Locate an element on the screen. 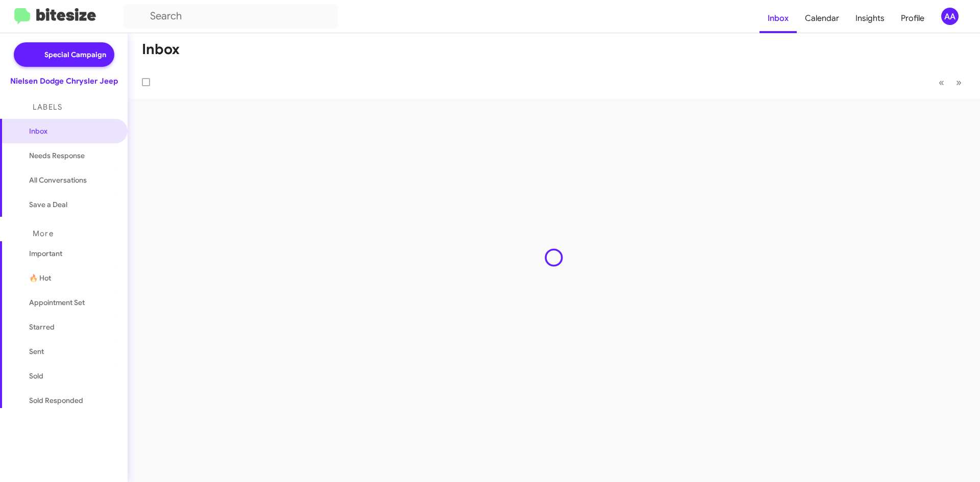 Image resolution: width=980 pixels, height=482 pixels. span: Starred is located at coordinates (42, 327).